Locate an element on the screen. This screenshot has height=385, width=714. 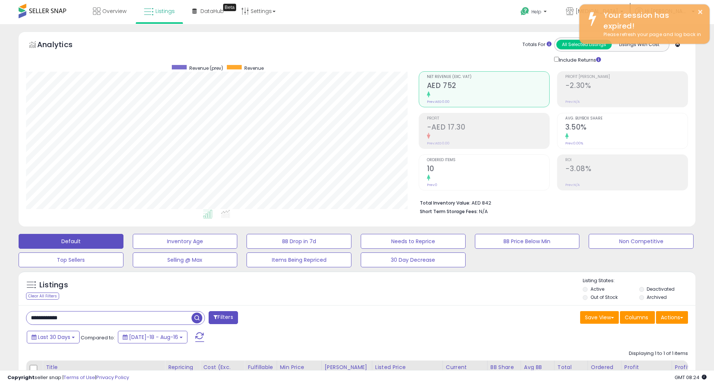
strong: Copyright is located at coordinates (21, 378).